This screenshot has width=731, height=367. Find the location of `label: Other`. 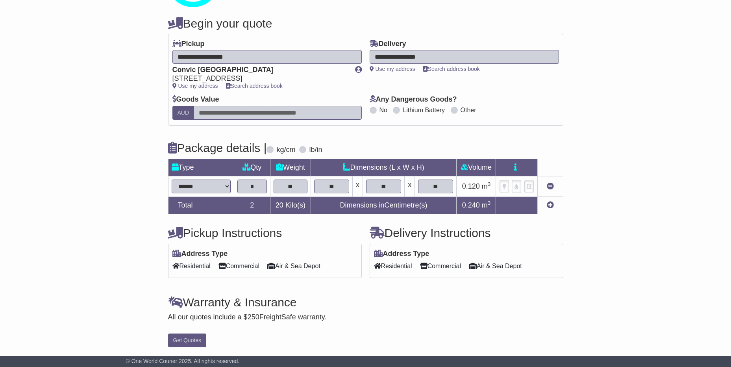

label: Other is located at coordinates (469, 110).